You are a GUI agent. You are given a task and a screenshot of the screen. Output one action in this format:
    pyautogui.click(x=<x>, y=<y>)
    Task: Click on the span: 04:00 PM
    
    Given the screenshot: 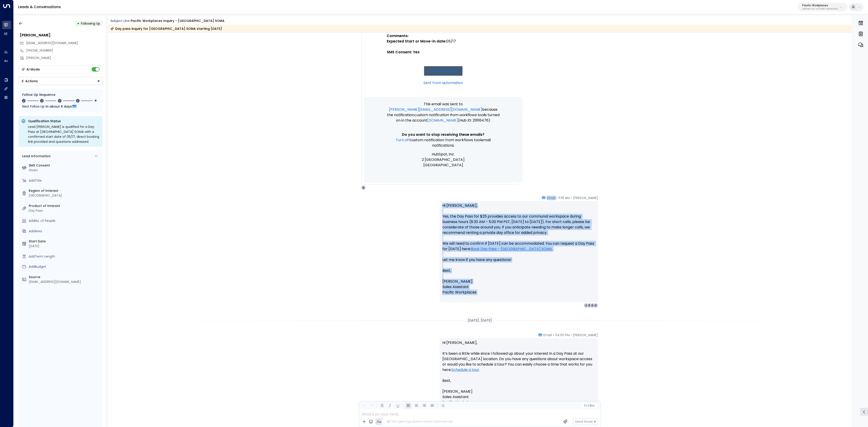 What is the action you would take?
    pyautogui.click(x=562, y=335)
    